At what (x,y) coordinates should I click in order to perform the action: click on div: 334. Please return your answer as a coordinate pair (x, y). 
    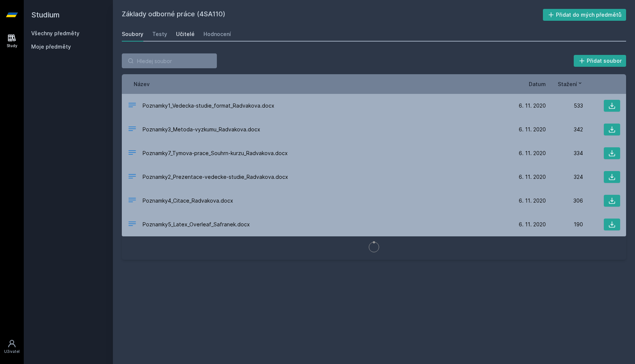
    Looking at the image, I should click on (565, 153).